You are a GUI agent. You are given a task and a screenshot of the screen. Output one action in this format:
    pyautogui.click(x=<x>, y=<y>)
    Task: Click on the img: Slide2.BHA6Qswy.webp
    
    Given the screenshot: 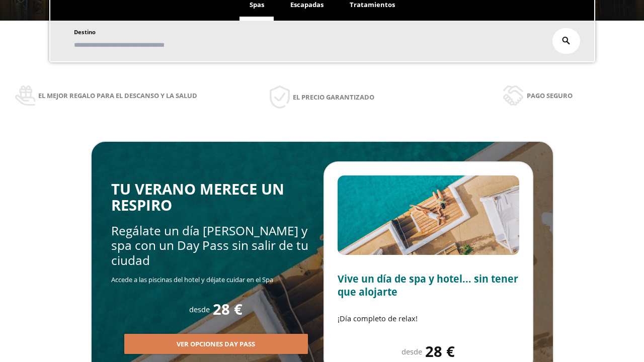 What is the action you would take?
    pyautogui.click(x=428, y=215)
    